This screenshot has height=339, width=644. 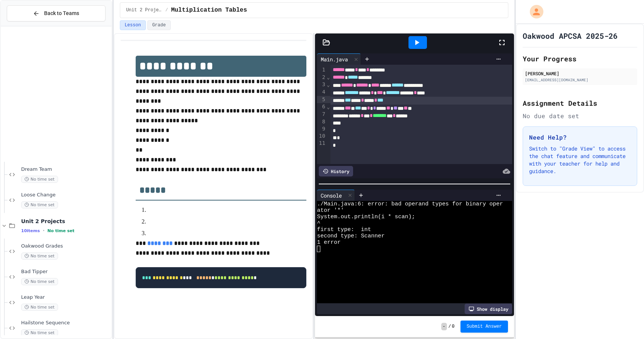 I want to click on h3: Need Help?, so click(x=579, y=138).